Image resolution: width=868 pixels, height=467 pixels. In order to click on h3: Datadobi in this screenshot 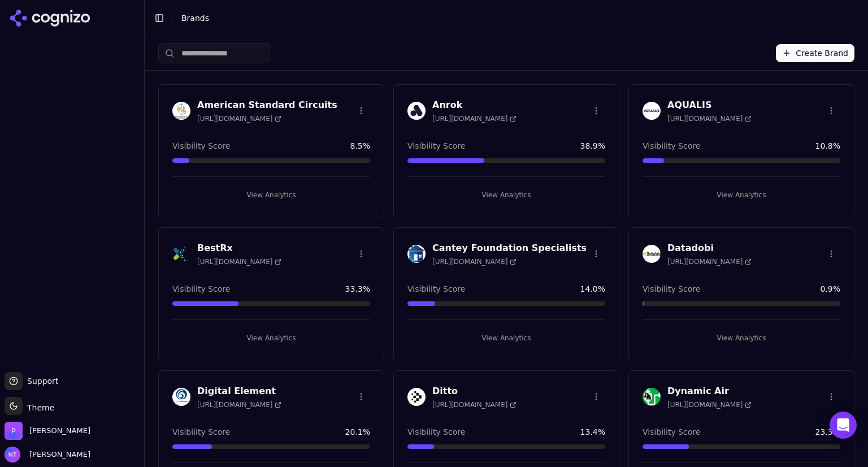, I will do `click(709, 248)`.